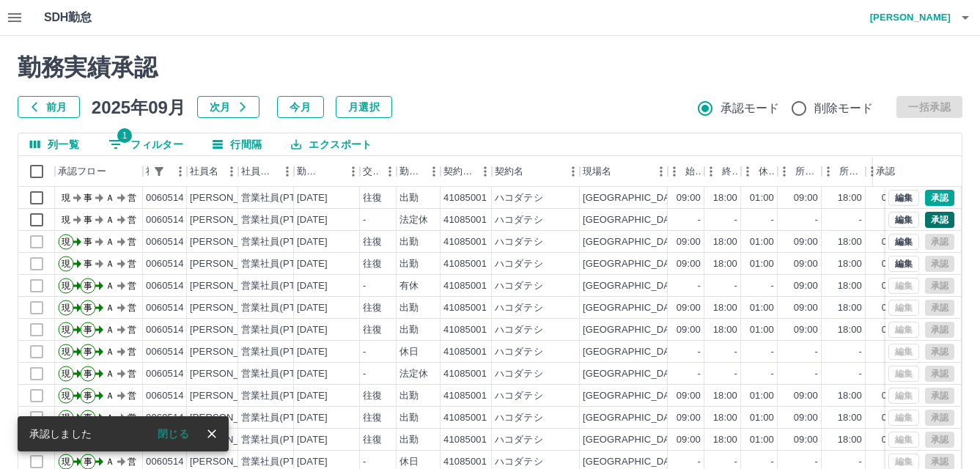 The width and height of the screenshot is (980, 469). I want to click on div: 承認しました, so click(60, 434).